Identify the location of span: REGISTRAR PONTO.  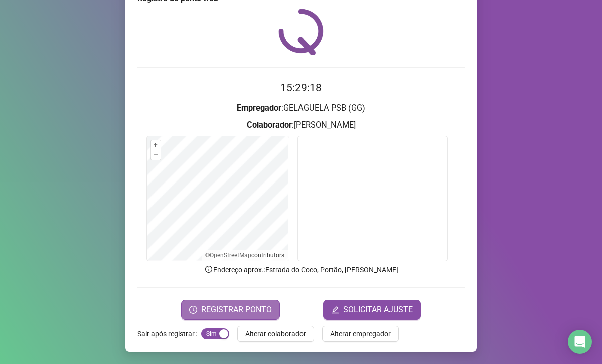
(236, 310).